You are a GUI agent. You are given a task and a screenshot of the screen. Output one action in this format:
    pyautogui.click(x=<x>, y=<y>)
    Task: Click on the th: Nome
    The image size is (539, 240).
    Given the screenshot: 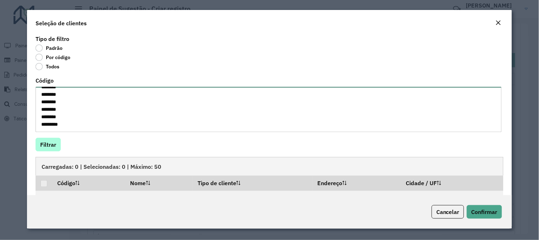 What is the action you would take?
    pyautogui.click(x=159, y=183)
    